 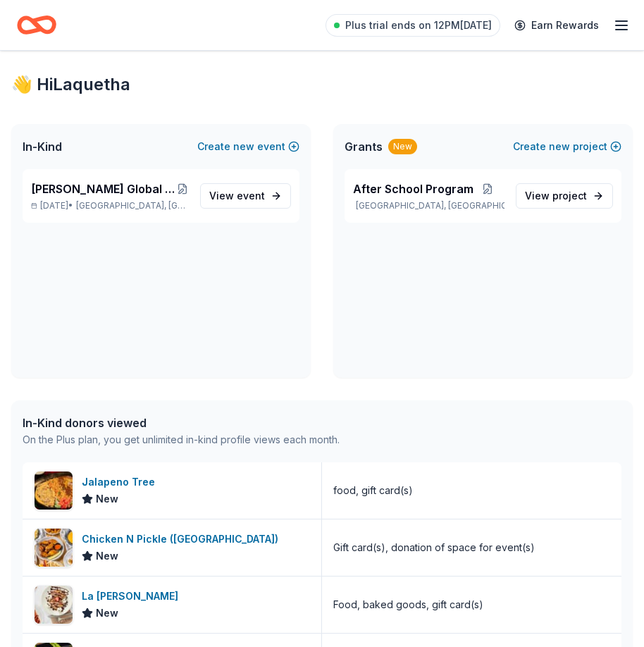 I want to click on a: Home, so click(x=37, y=25).